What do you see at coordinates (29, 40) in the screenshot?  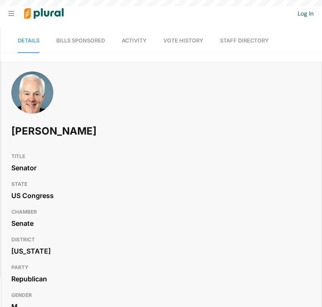 I see `span: Details` at bounding box center [29, 40].